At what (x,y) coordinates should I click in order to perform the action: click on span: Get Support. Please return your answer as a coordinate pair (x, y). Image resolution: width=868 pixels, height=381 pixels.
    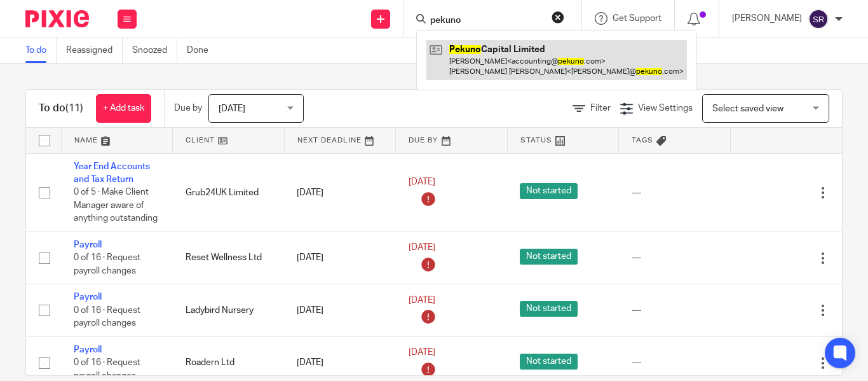
    Looking at the image, I should click on (636, 18).